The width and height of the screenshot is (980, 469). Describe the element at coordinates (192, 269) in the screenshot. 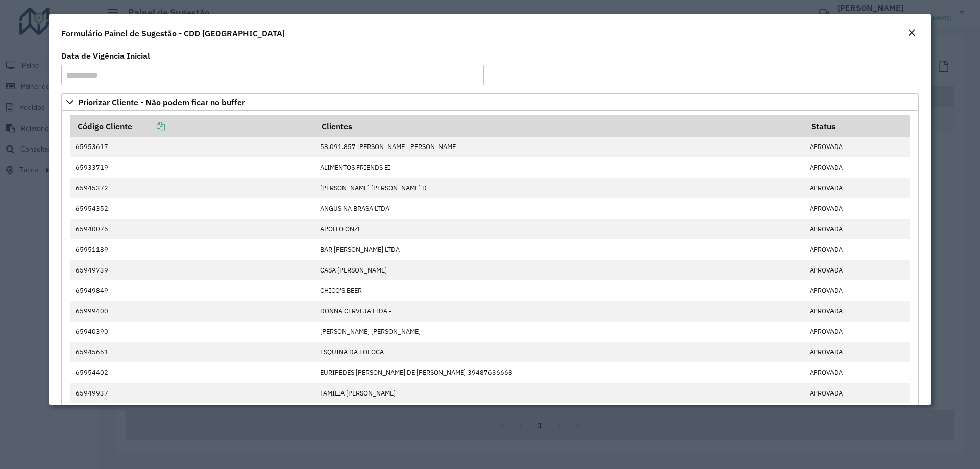

I see `td: 65949739` at that location.